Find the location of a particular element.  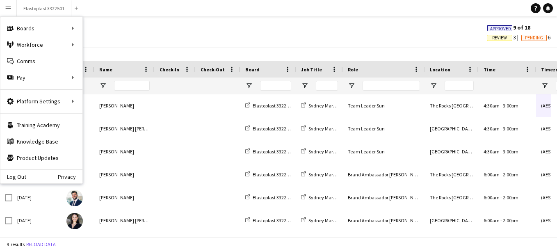

span: Approved is located at coordinates (500, 29).